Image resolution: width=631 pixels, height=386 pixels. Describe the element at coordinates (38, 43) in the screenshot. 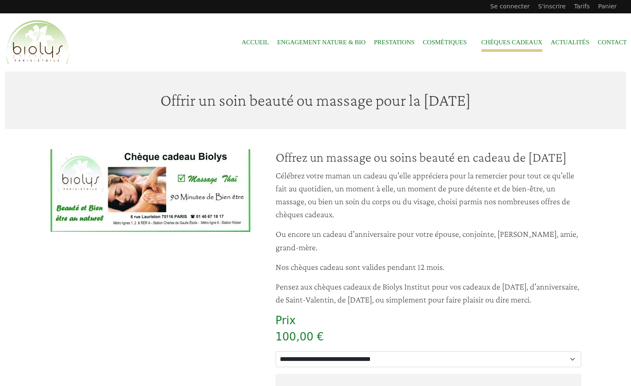

I see `img: Accueil` at that location.